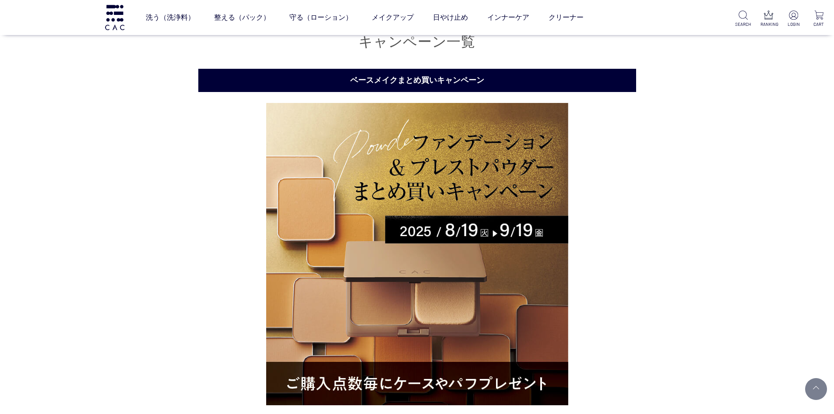  I want to click on a: 日やけ止め, so click(451, 18).